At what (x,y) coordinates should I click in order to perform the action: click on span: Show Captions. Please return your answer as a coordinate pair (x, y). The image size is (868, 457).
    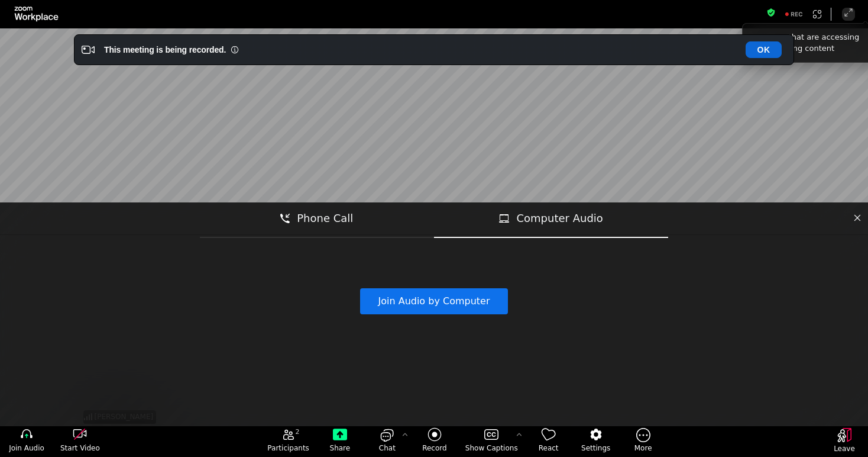
    Looking at the image, I should click on (491, 448).